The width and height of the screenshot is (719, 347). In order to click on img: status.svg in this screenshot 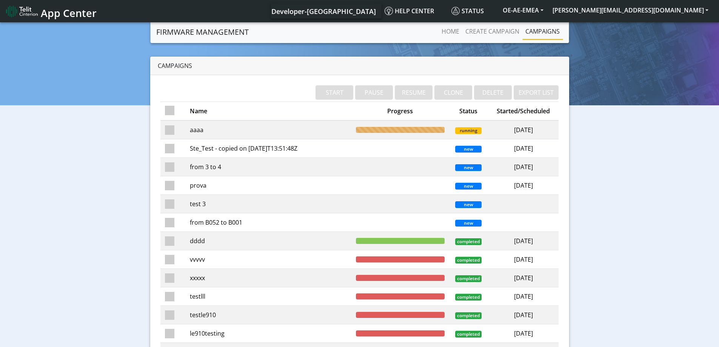, I will do `click(455, 11)`.